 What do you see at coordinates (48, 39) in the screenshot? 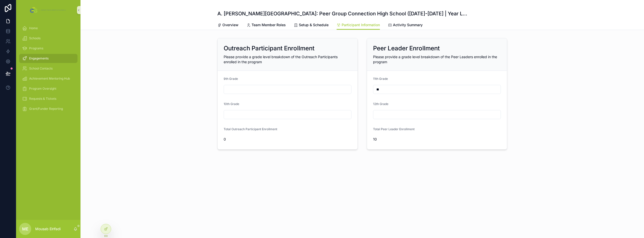
I see `a: Schools` at bounding box center [48, 39].